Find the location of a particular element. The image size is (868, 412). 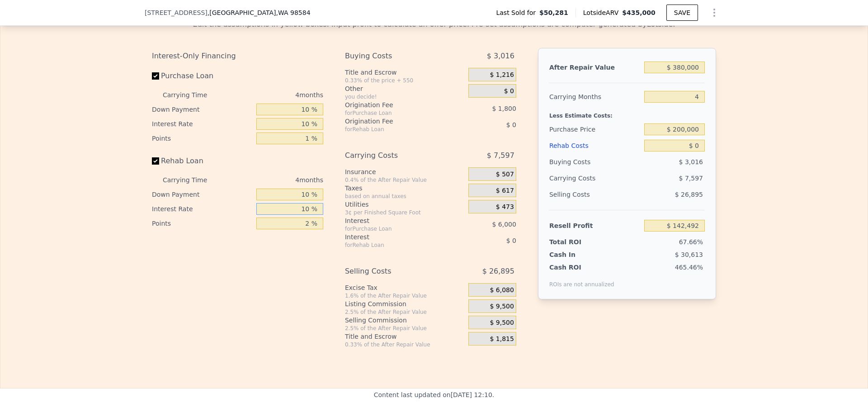

span: $ 30,613 is located at coordinates (689, 255).